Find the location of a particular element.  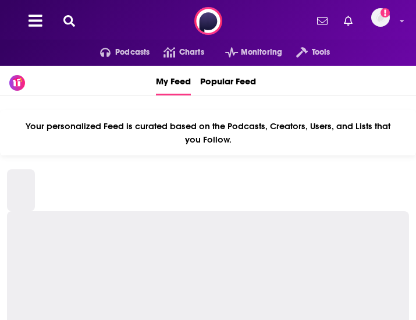

span: Charts is located at coordinates (192, 52).